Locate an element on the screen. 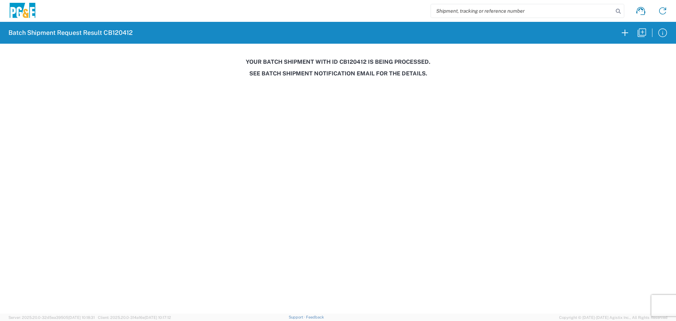 This screenshot has width=676, height=321. h3: See Batch Shipment Notification email for the details. is located at coordinates (338, 73).